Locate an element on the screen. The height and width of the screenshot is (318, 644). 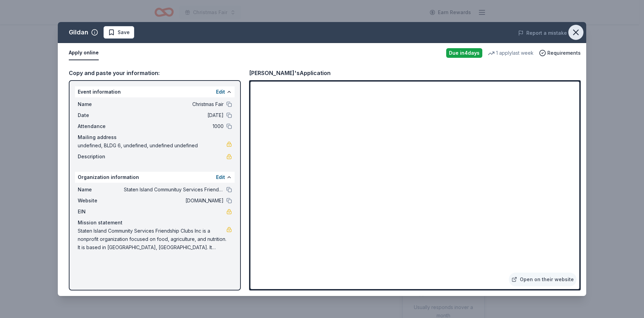
div: 1 apply last week is located at coordinates (511, 53).